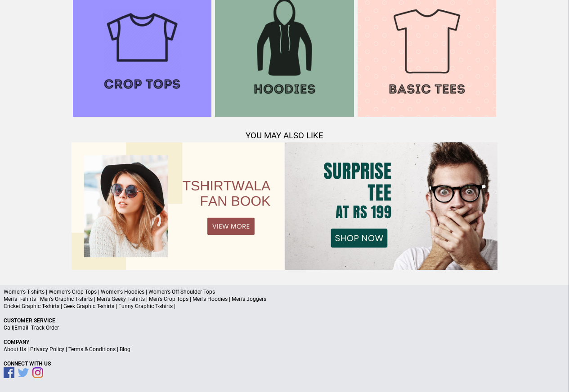  I want to click on a: Call, so click(8, 328).